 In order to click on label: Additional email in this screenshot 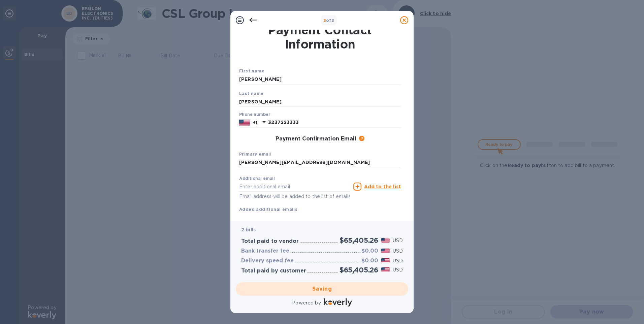, I will do `click(257, 179)`.